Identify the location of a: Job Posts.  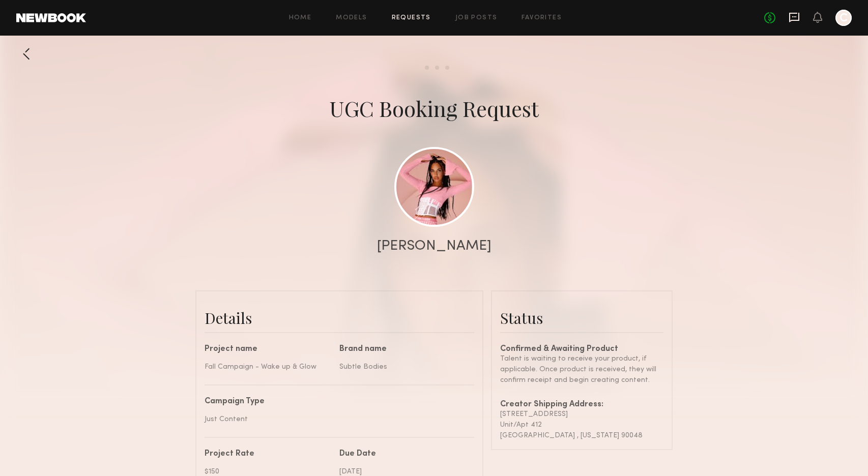
(476, 18).